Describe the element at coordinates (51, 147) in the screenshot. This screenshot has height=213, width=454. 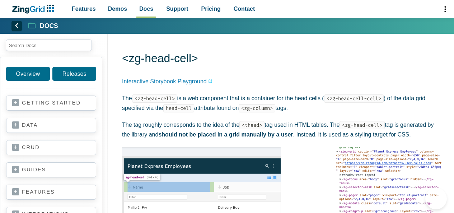
I see `a: crud` at that location.